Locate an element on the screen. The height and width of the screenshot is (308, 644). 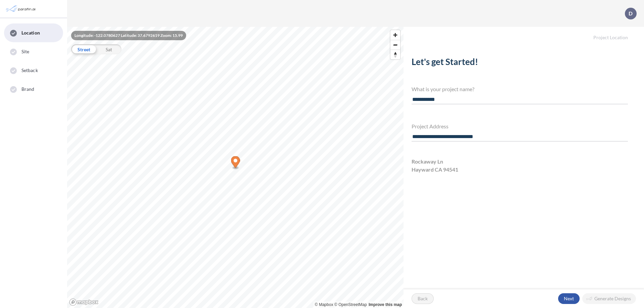
a: Improve this map is located at coordinates (385, 304).